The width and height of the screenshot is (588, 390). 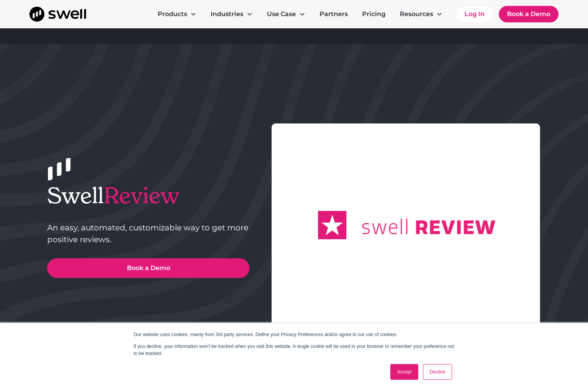 I want to click on a: home, so click(x=58, y=14).